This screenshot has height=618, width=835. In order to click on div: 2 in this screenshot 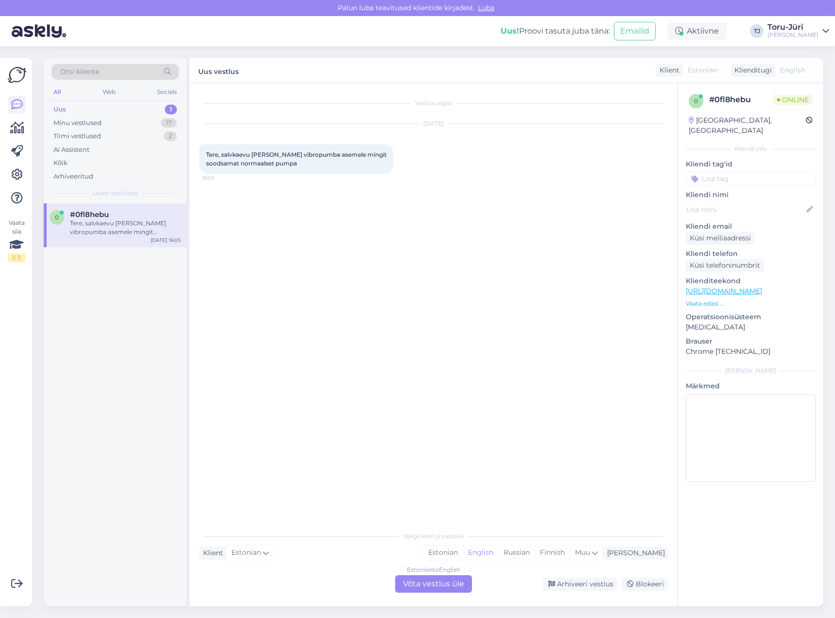, I will do `click(170, 136)`.